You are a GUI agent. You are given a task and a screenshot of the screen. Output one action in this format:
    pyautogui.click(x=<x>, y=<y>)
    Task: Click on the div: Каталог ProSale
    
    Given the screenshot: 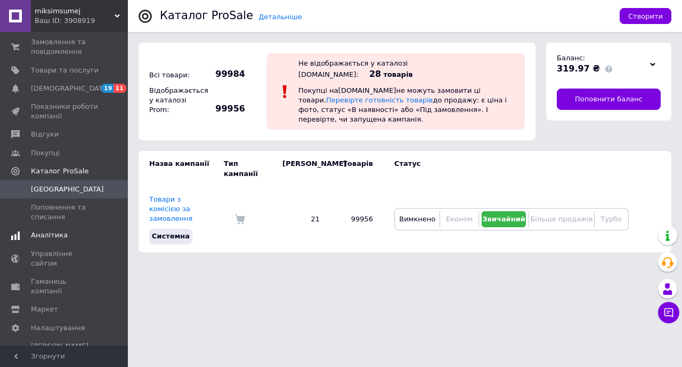 What is the action you would take?
    pyautogui.click(x=206, y=15)
    